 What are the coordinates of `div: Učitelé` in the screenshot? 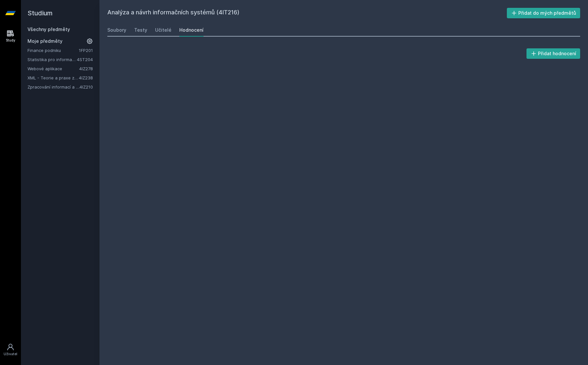 It's located at (163, 30).